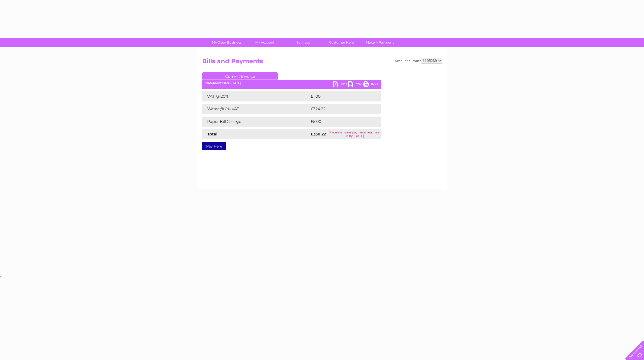 This screenshot has width=644, height=360. What do you see at coordinates (371, 85) in the screenshot?
I see `a: Print` at bounding box center [371, 85].